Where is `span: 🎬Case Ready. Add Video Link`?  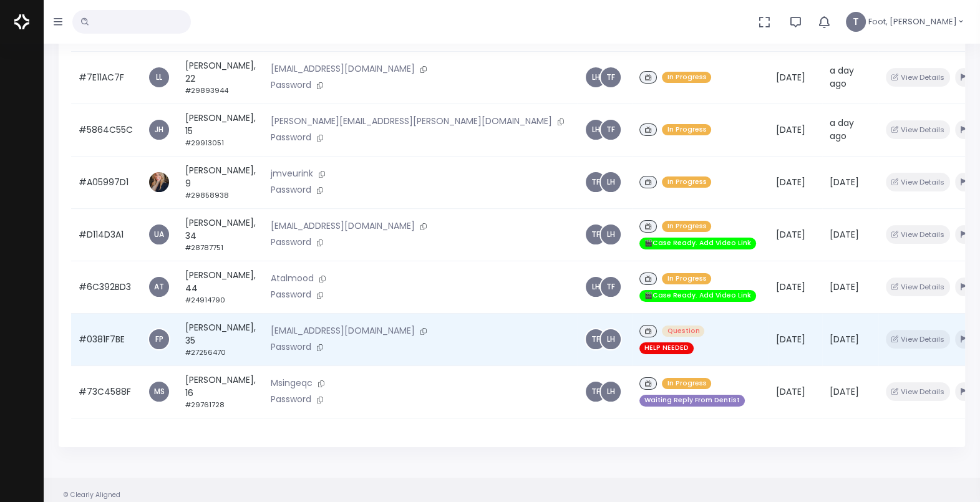
span: 🎬Case Ready. Add Video Link is located at coordinates (697, 243).